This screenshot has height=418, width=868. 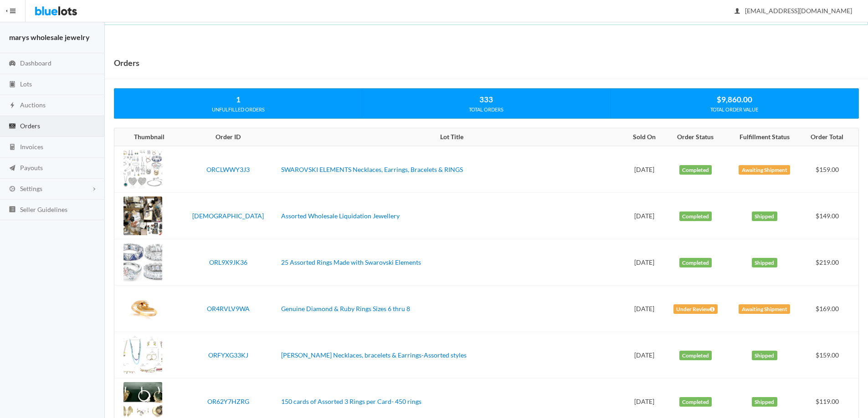 I want to click on ion-icon: cog, so click(x=12, y=189).